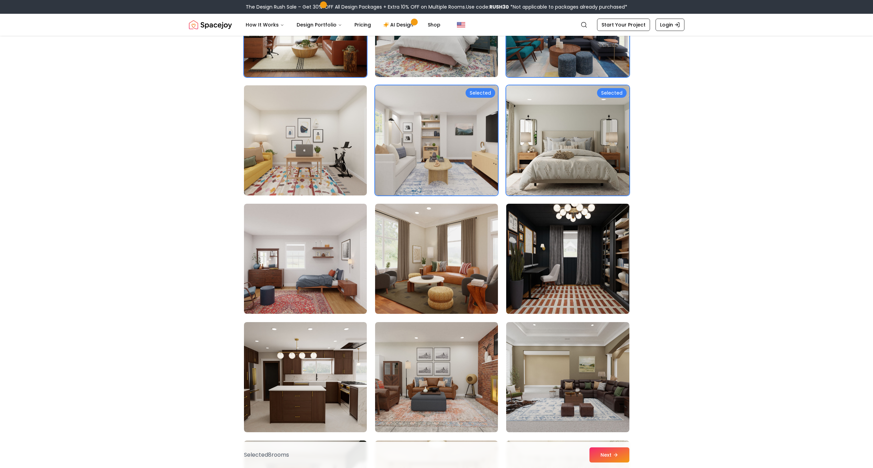 This screenshot has height=468, width=873. What do you see at coordinates (434, 25) in the screenshot?
I see `a: Shop` at bounding box center [434, 25].